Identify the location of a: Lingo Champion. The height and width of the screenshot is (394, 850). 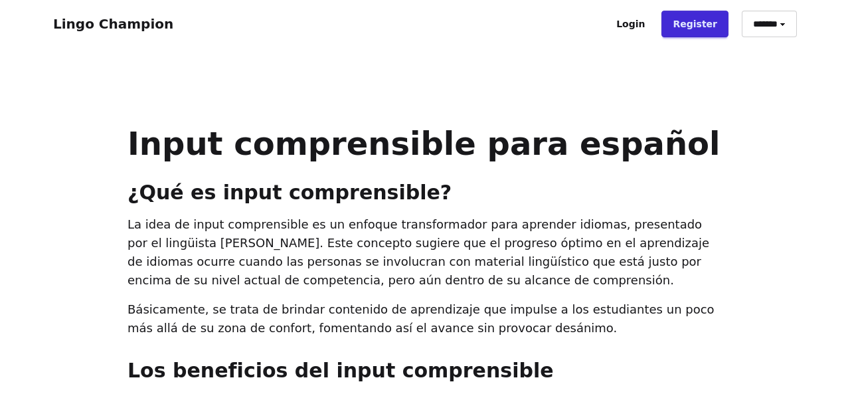
(113, 24).